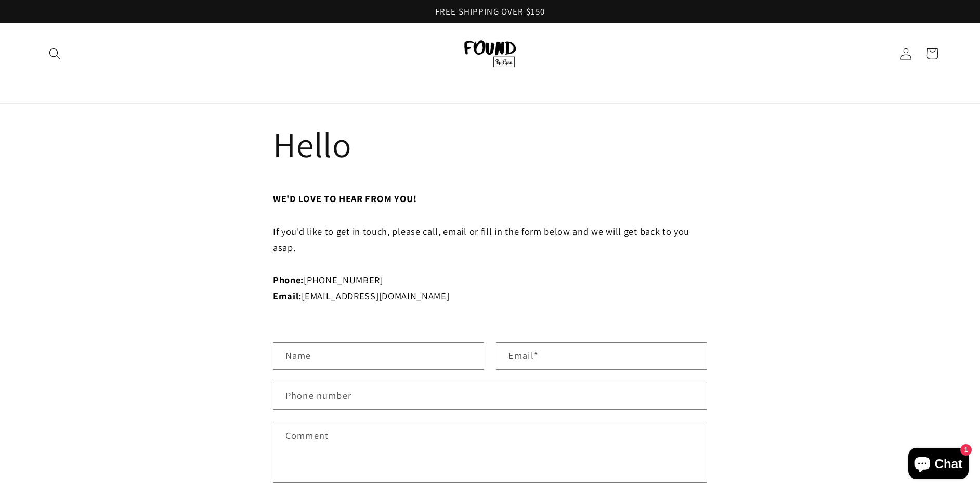 Image resolution: width=980 pixels, height=490 pixels. I want to click on span: WE'D LOVE TO HEAR FROM YOU!, so click(344, 199).